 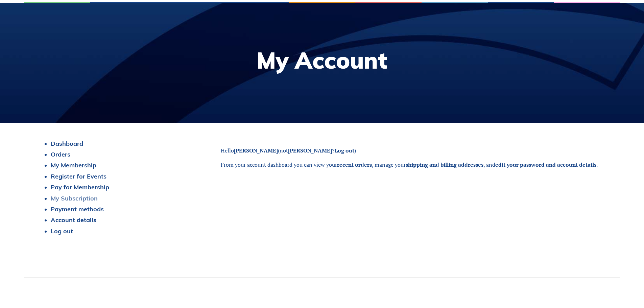 I want to click on a: recent orders, so click(x=355, y=164).